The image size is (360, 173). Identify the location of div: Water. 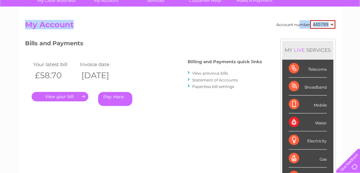
(307, 122).